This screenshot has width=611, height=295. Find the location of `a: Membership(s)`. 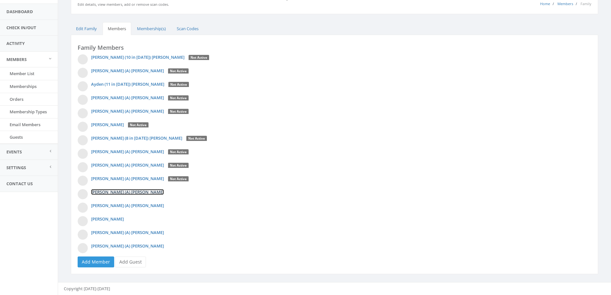

a: Membership(s) is located at coordinates (151, 29).